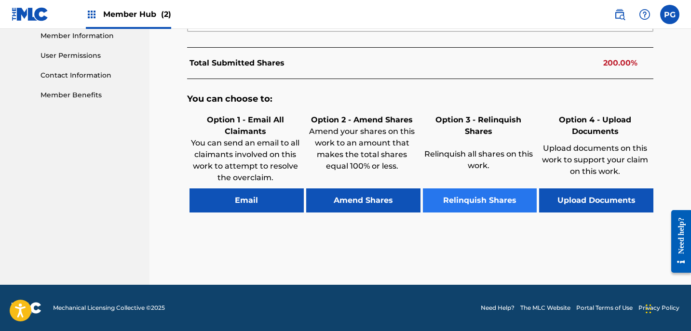 This screenshot has height=331, width=691. Describe the element at coordinates (545, 308) in the screenshot. I see `a: The MLC Website` at that location.